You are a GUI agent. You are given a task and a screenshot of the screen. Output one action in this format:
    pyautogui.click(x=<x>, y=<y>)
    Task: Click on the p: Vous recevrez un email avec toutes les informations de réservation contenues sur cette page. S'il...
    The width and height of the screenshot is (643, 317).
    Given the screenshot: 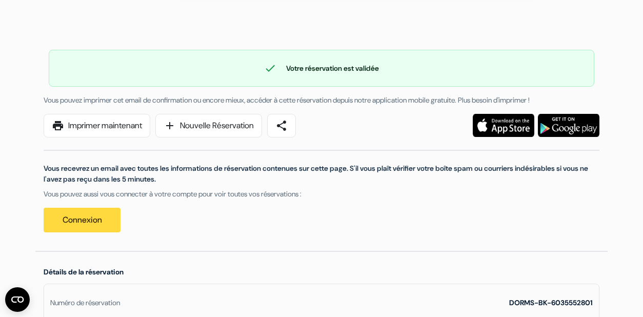 What is the action you would take?
    pyautogui.click(x=321, y=174)
    